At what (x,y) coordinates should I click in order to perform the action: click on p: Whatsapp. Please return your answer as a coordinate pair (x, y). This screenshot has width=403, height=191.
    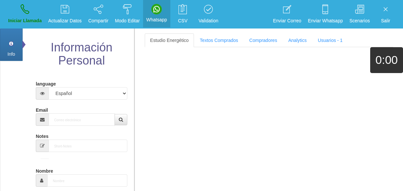
    Looking at the image, I should click on (157, 20).